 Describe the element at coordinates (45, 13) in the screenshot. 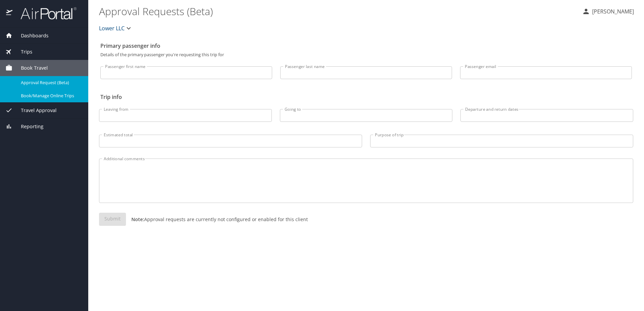

I see `img: airportal-logo.png` at that location.